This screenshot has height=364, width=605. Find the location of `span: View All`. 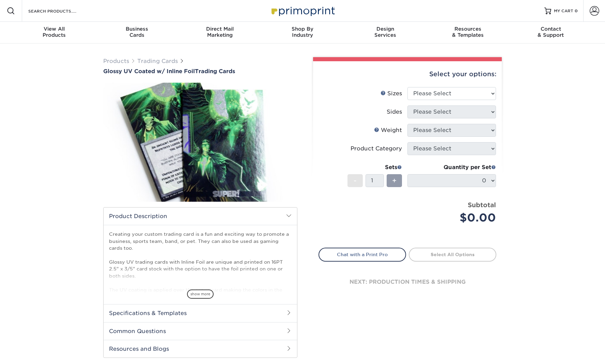

span: View All is located at coordinates (54, 29).